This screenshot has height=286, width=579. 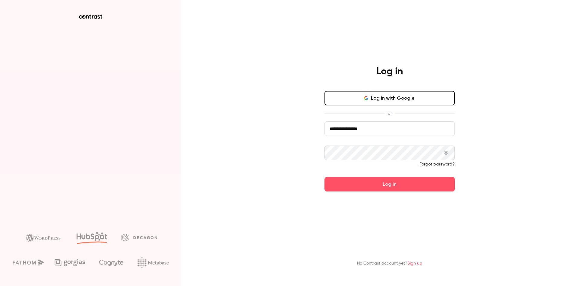 What do you see at coordinates (390, 184) in the screenshot?
I see `button: Log in` at bounding box center [390, 184].